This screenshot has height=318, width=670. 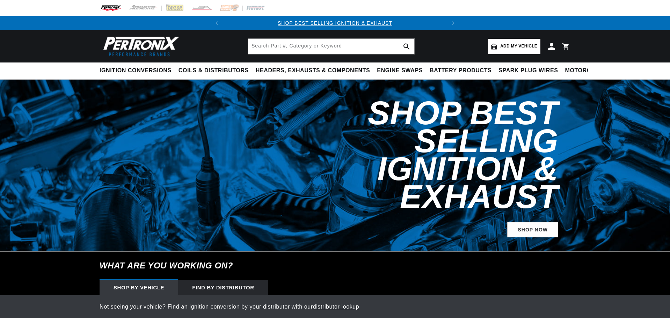 What do you see at coordinates (335, 23) in the screenshot?
I see `div: 1 of 2` at bounding box center [335, 23].